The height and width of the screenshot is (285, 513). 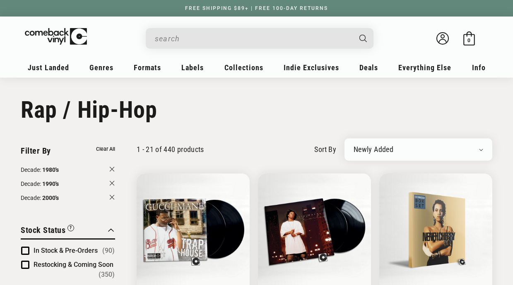 What do you see at coordinates (43, 230) in the screenshot?
I see `span: Stock Status` at bounding box center [43, 230].